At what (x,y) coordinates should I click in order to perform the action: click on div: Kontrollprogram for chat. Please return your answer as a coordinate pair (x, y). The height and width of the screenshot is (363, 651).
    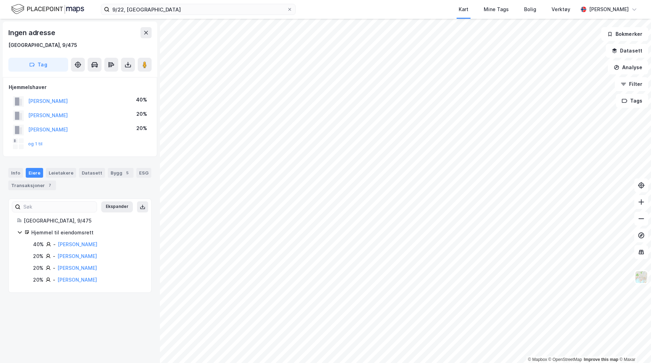
    Looking at the image, I should click on (633, 346).